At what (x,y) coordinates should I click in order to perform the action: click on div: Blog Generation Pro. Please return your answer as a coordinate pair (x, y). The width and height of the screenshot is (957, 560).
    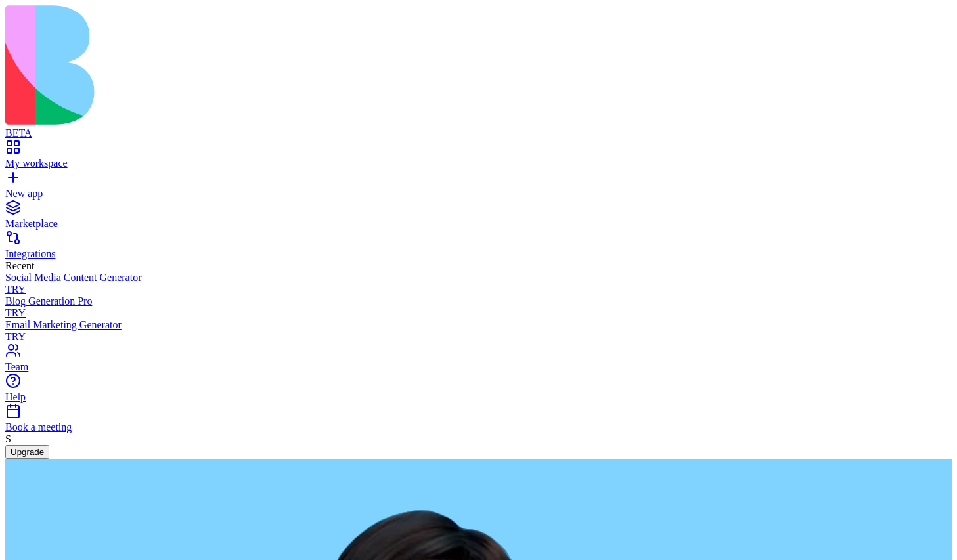
    Looking at the image, I should click on (478, 301).